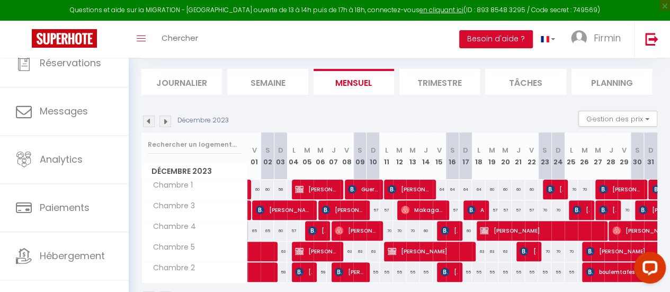  I want to click on span: Décembre 2023, so click(194, 171).